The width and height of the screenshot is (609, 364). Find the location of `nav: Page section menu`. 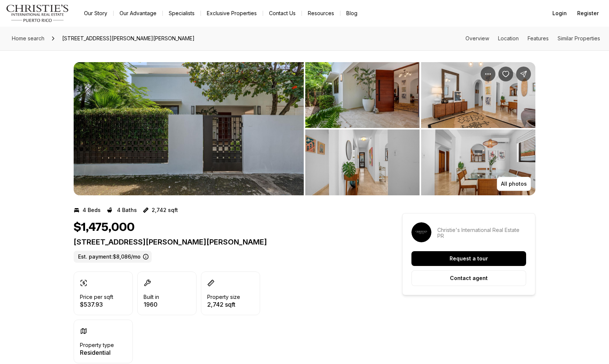

nav: Page section menu is located at coordinates (533, 38).